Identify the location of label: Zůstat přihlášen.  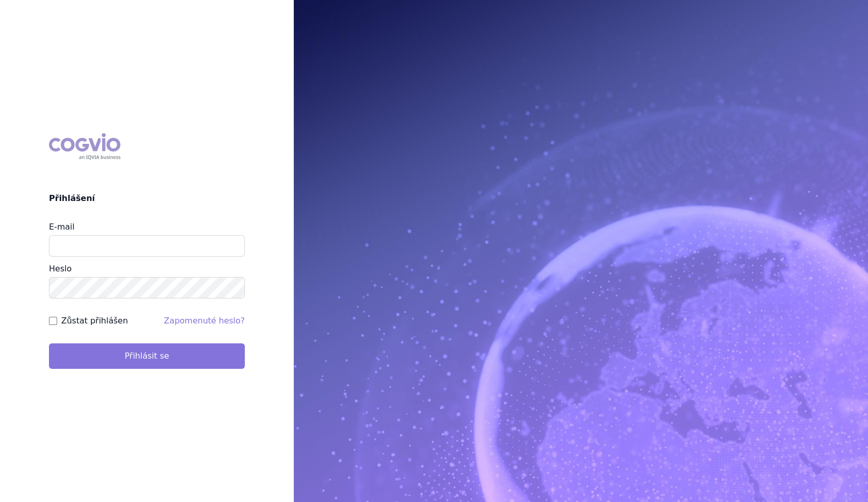
(94, 321).